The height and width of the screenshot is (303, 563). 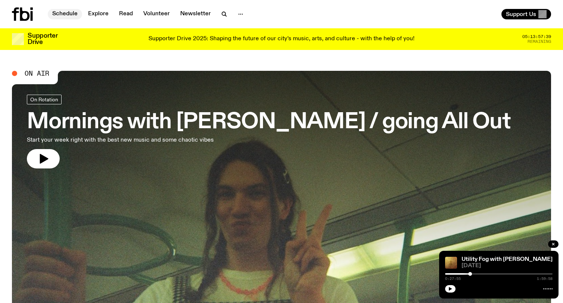 What do you see at coordinates (44, 99) in the screenshot?
I see `span: On Rotation` at bounding box center [44, 99].